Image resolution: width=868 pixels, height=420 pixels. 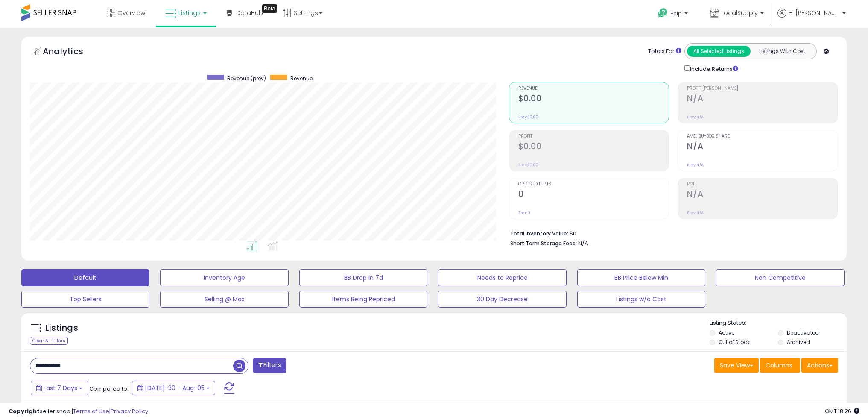 What do you see at coordinates (584, 243) in the screenshot?
I see `span: N/A` at bounding box center [584, 243].